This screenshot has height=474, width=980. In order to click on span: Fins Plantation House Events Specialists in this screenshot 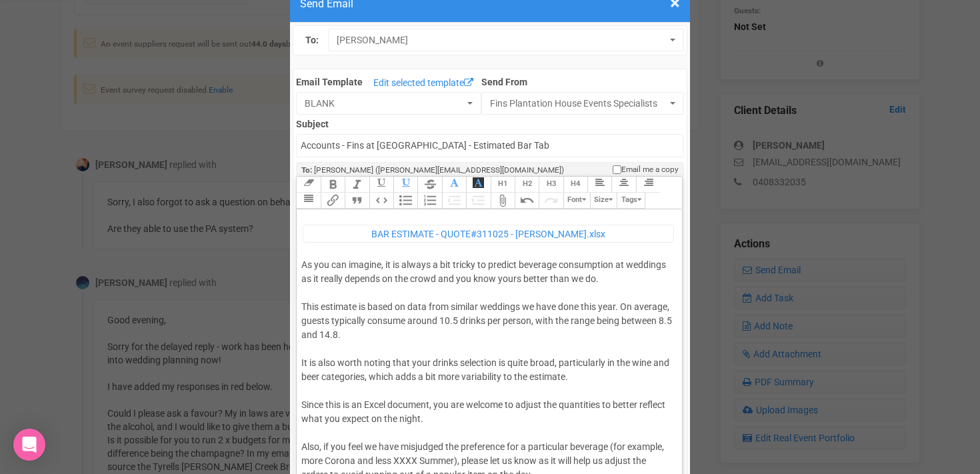, I will do `click(578, 104)`.